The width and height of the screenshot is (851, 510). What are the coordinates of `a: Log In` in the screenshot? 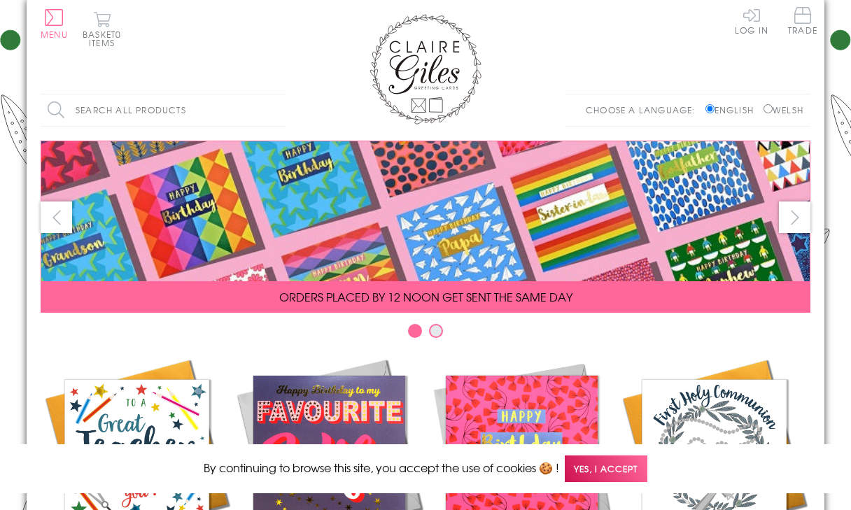 It's located at (752, 20).